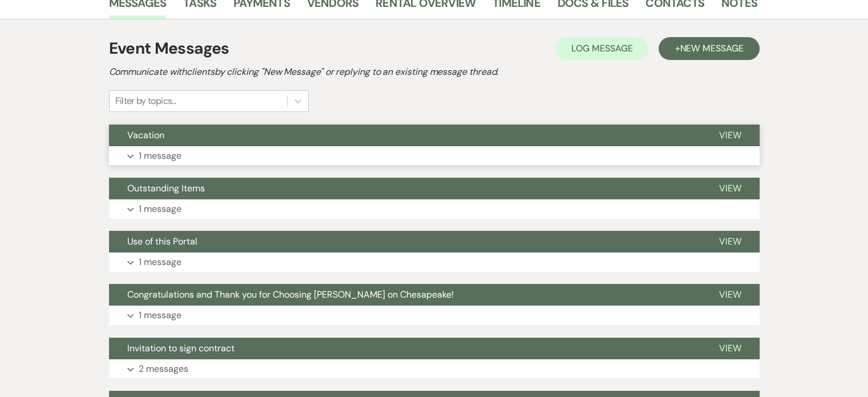  Describe the element at coordinates (163, 369) in the screenshot. I see `p: 2 messages` at that location.